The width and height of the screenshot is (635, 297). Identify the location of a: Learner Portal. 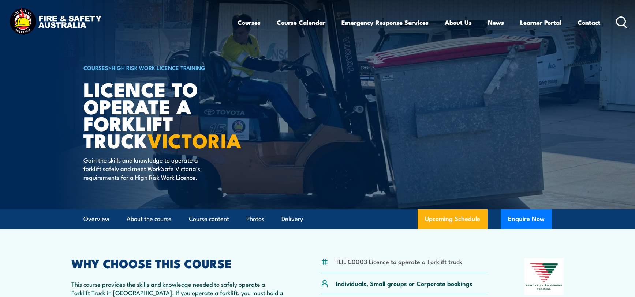
(540, 22).